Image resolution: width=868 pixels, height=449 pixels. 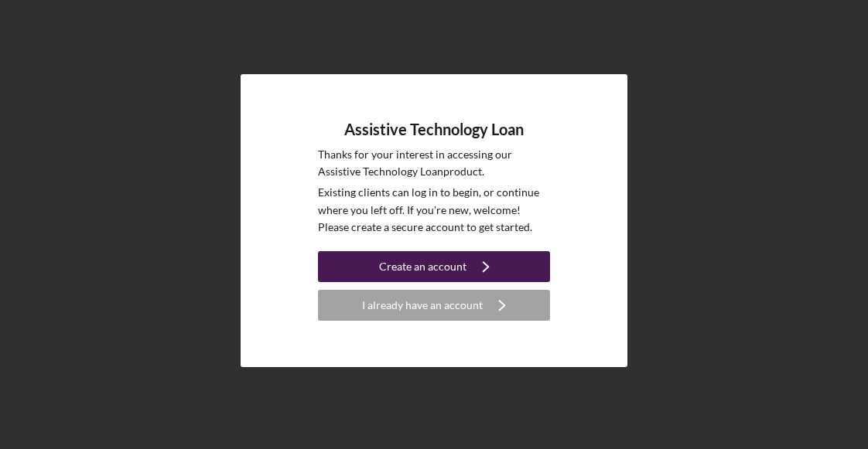 I want to click on button: Create an account, so click(x=434, y=267).